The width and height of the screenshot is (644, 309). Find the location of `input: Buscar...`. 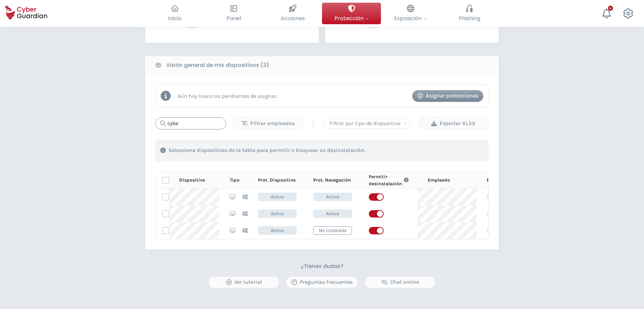

input: Buscar... is located at coordinates (191, 123).